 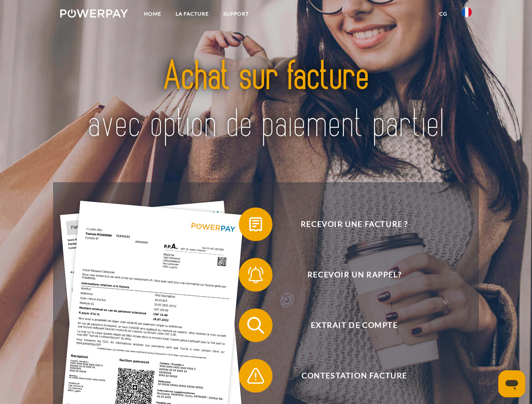 I want to click on a: Recevoir une facture ?, so click(x=348, y=224).